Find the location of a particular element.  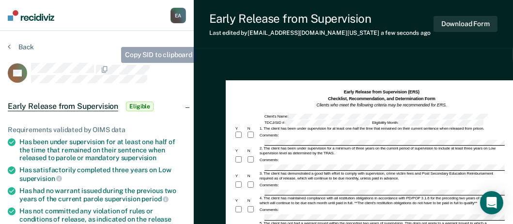

img: Recidiviz is located at coordinates (31, 16).